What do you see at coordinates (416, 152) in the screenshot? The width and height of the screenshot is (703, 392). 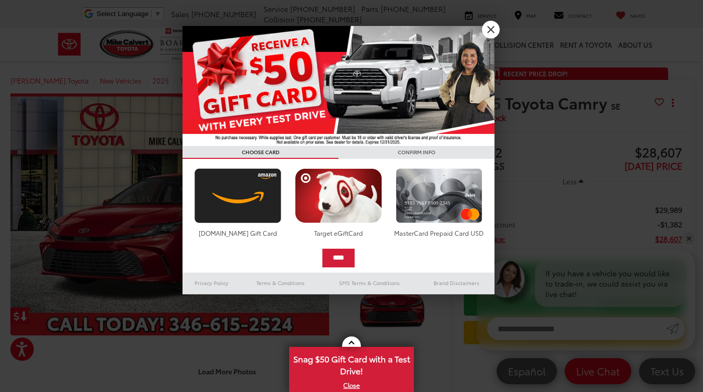 I see `h3: CONFIRM INFO` at bounding box center [416, 152].